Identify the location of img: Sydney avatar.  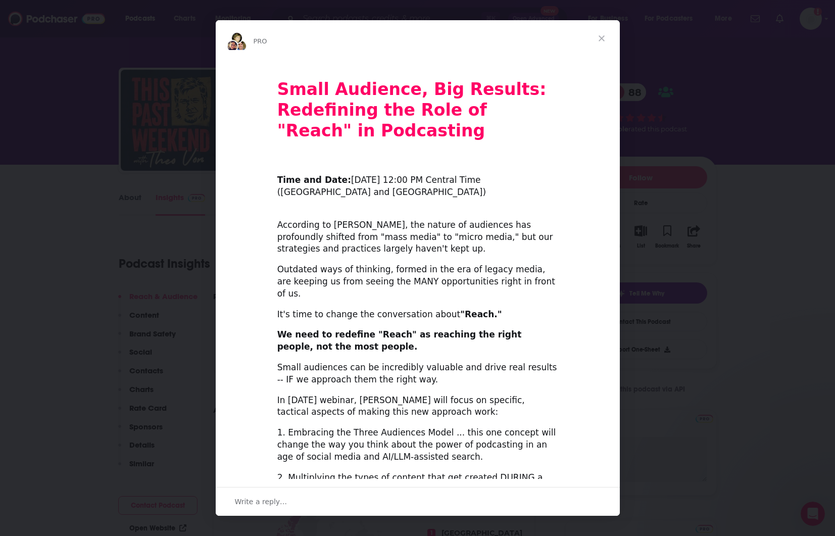
(232, 46).